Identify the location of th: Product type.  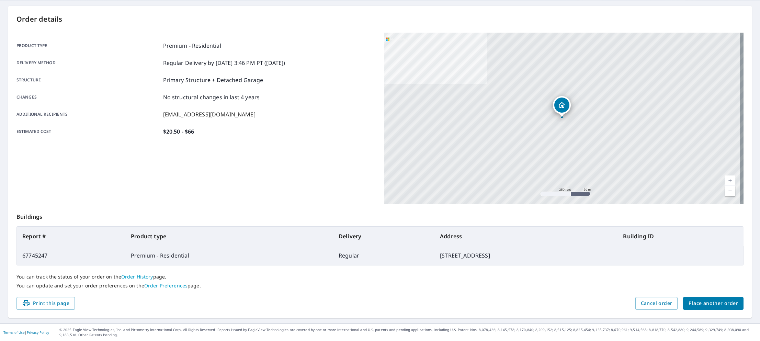
(229, 236).